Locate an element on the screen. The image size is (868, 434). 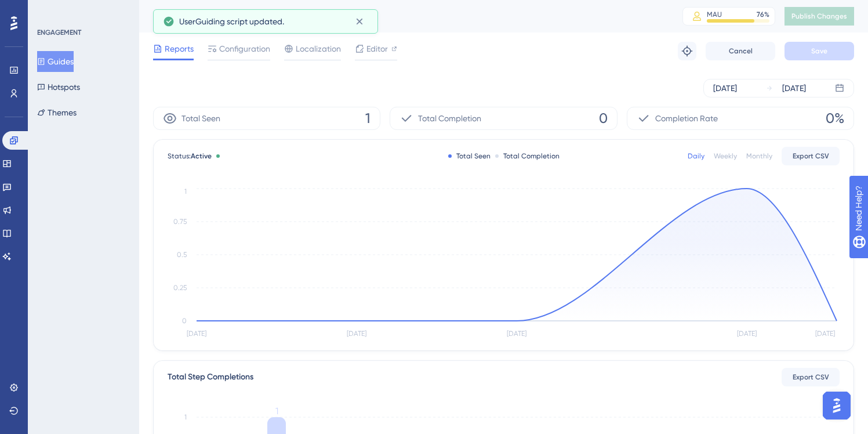
div: Total Completion is located at coordinates (527, 156).